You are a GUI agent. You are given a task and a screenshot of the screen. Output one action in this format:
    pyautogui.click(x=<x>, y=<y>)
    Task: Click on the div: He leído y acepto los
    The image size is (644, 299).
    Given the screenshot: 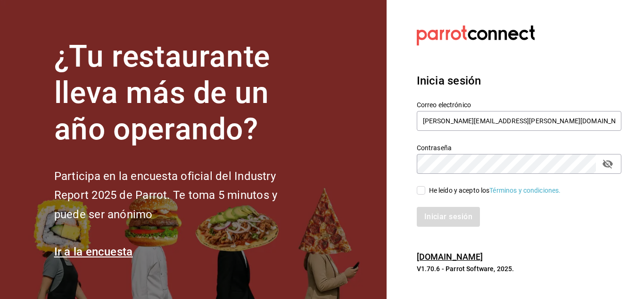 What is the action you would take?
    pyautogui.click(x=495, y=190)
    